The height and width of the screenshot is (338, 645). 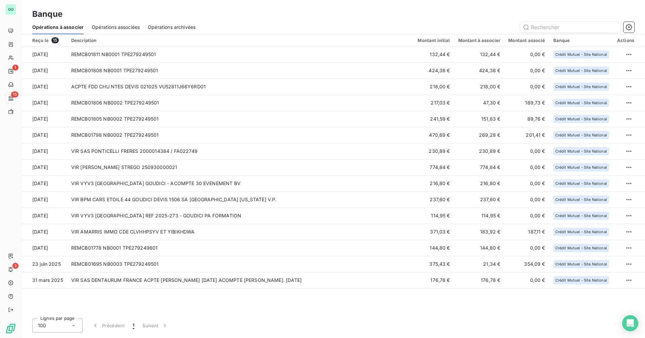 I want to click on td: 371,03 €, so click(x=434, y=232).